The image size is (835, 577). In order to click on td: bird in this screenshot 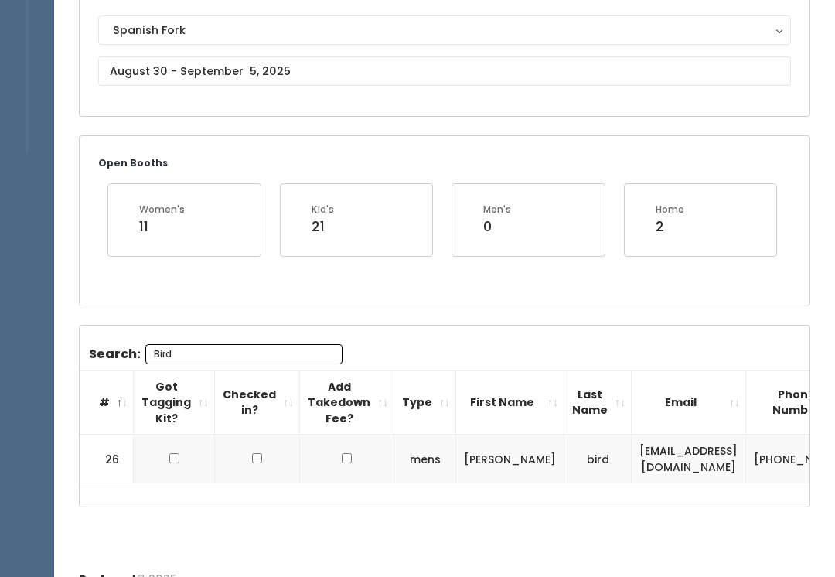, I will do `click(598, 459)`.